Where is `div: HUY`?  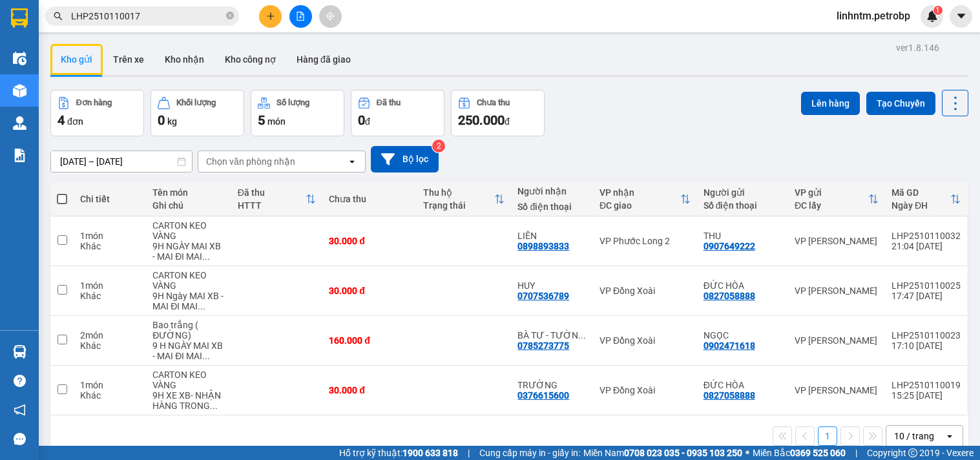
div: HUY is located at coordinates (552, 285).